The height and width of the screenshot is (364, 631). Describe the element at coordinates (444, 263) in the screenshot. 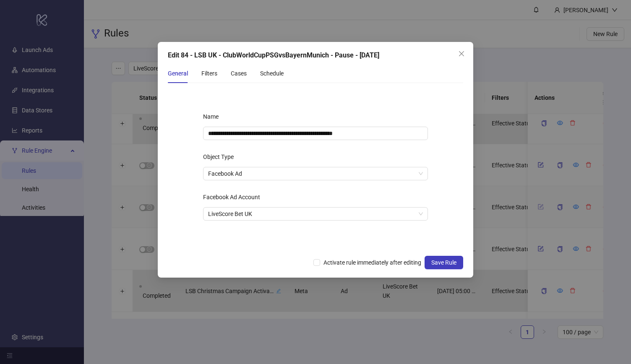

I see `span: Save Rule` at that location.